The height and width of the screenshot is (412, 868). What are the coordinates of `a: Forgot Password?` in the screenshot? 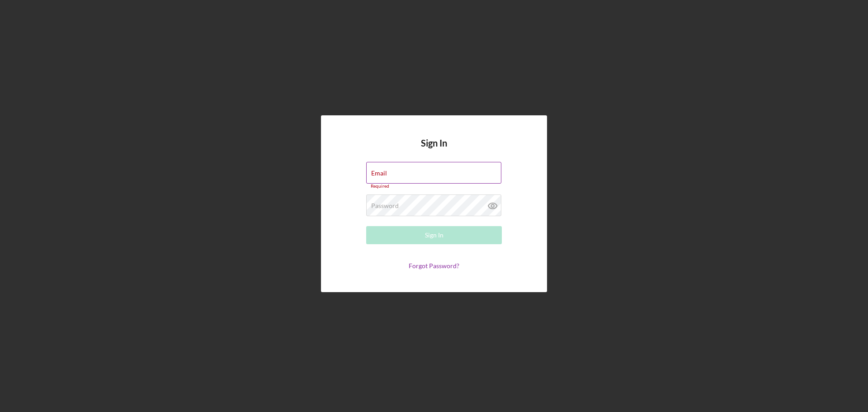 It's located at (434, 265).